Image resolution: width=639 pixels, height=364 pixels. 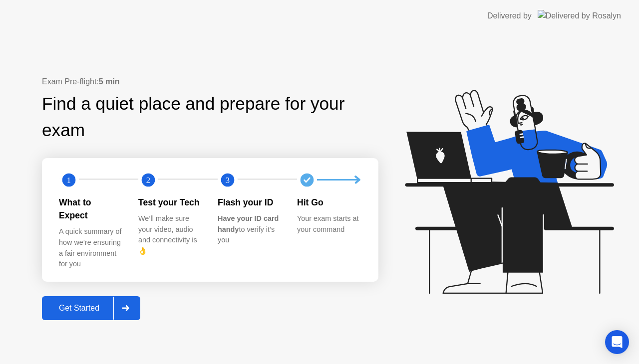 What do you see at coordinates (249, 203) in the screenshot?
I see `div: Flash your ID` at bounding box center [249, 203].